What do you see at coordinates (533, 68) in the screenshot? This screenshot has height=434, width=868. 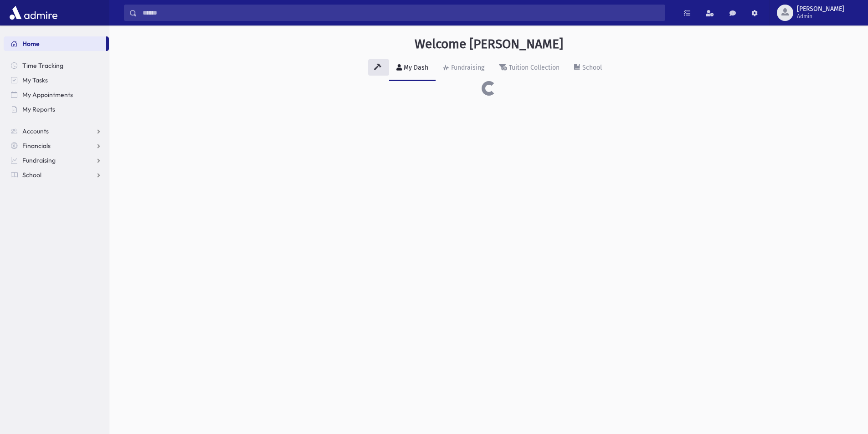 I see `div: Tuition Collection` at bounding box center [533, 68].